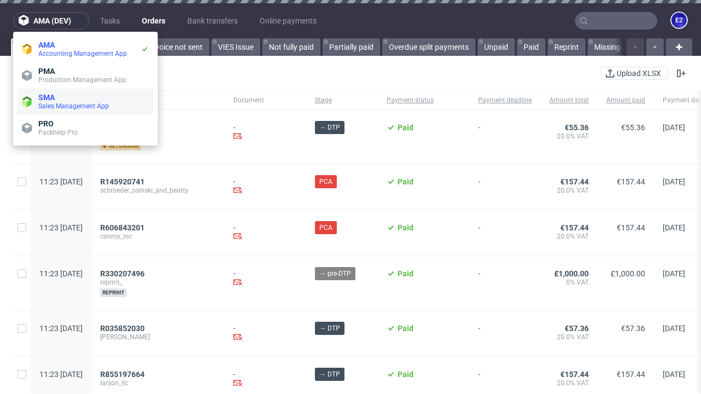 This screenshot has height=394, width=701. What do you see at coordinates (620, 47) in the screenshot?
I see `a: Missing invoice` at bounding box center [620, 47].